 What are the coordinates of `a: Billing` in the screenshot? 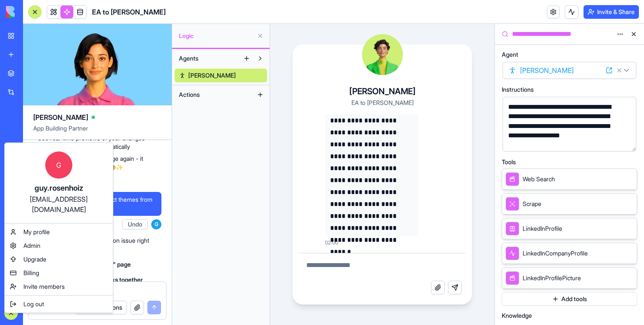 It's located at (59, 273).